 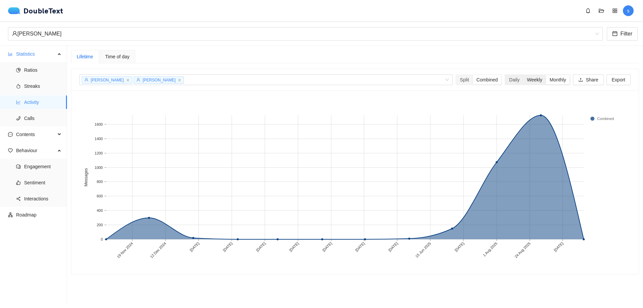 What do you see at coordinates (117, 57) in the screenshot?
I see `span: Time of day` at bounding box center [117, 57].